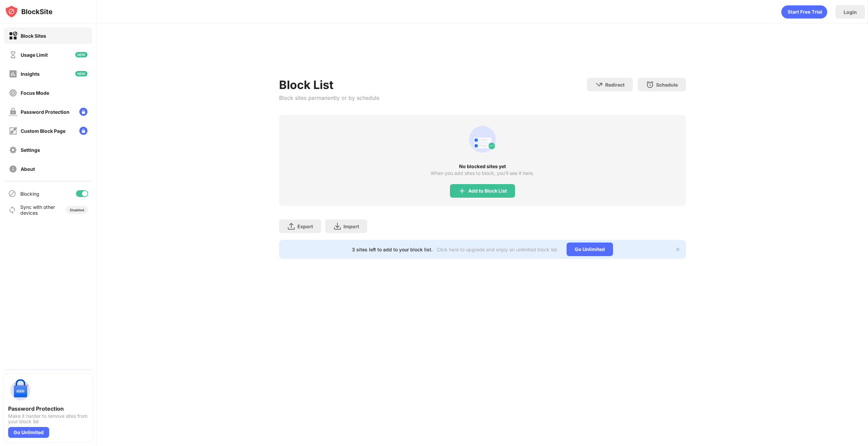 Image resolution: width=868 pixels, height=446 pixels. I want to click on img: insights-off.svg, so click(13, 74).